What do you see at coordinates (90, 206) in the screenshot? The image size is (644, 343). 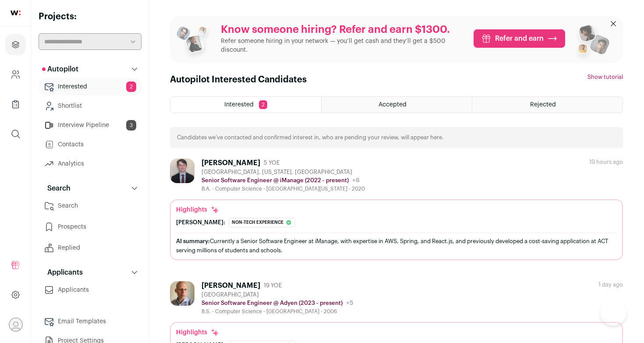 I see `a: Search` at bounding box center [90, 206].